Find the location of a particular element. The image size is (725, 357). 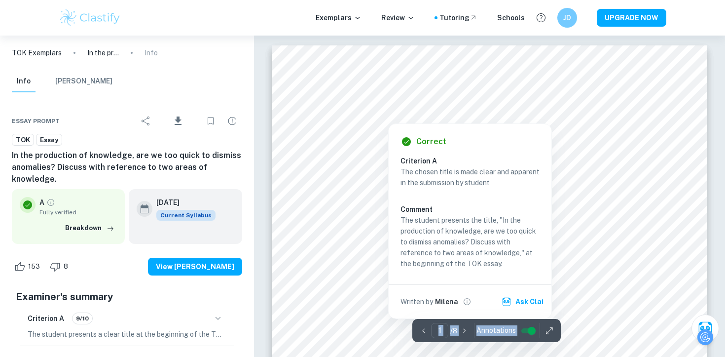

a: Grade fully verified is located at coordinates (51, 202).